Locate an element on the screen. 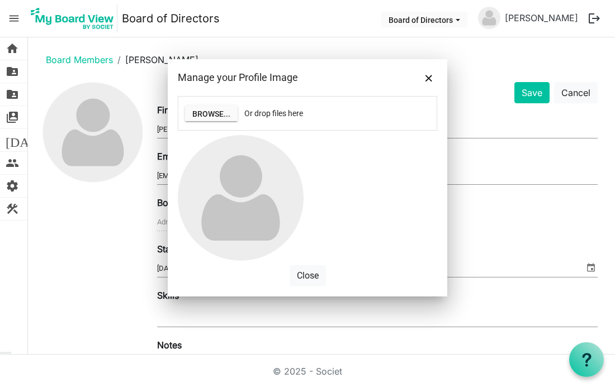 This screenshot has width=615, height=388. span: people is located at coordinates (12, 163).